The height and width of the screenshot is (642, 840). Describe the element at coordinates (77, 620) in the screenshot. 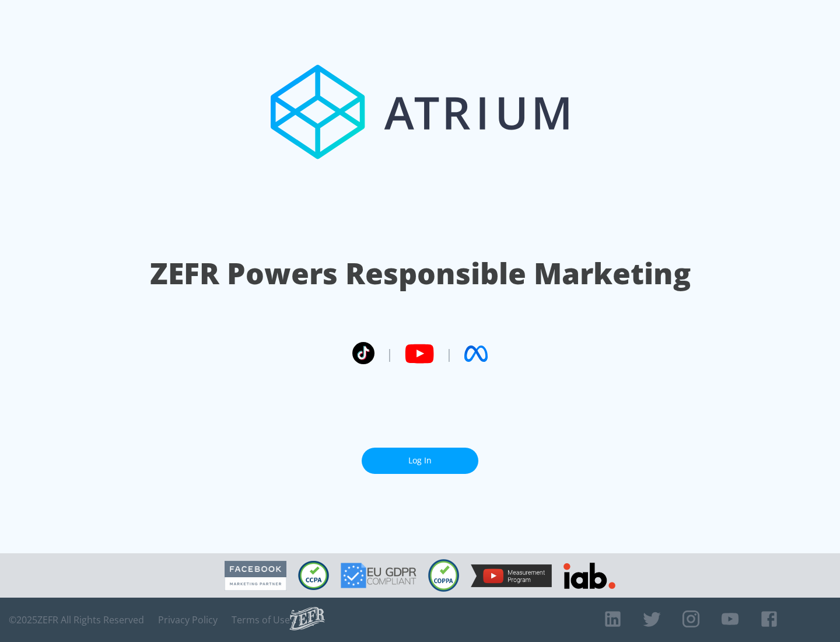

I see `span: © 2025 ZEFR All Rights Reserved` at that location.